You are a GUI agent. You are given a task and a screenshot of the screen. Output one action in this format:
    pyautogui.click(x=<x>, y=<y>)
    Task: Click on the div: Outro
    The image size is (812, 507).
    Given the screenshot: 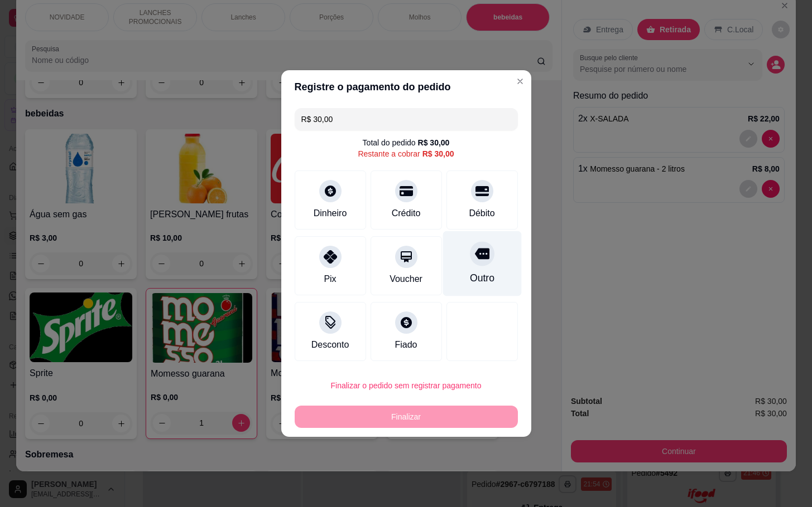 What is the action you would take?
    pyautogui.click(x=482, y=278)
    